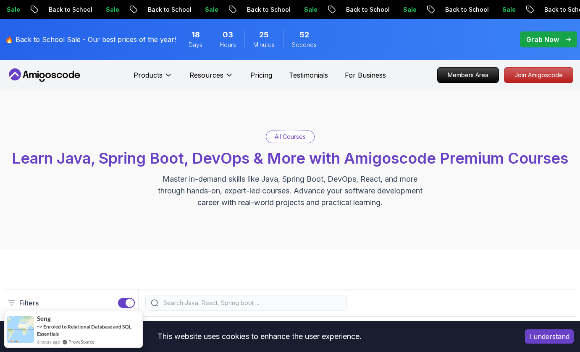 Image resolution: width=580 pixels, height=352 pixels. Describe the element at coordinates (259, 337) in the screenshot. I see `div: This website uses cookies to enhance the user experience.` at that location.